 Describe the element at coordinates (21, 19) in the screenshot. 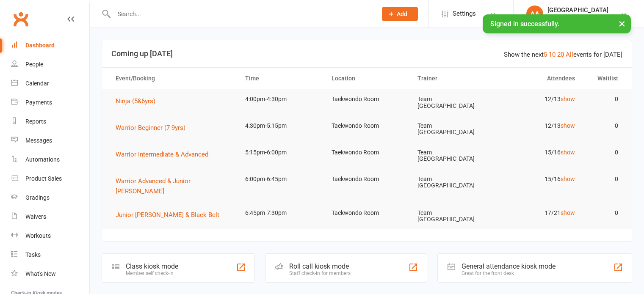

I see `a: Clubworx` at that location.